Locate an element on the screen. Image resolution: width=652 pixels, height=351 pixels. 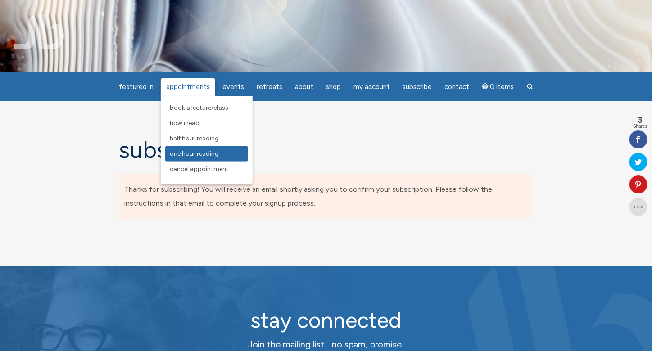
h2: stay connected is located at coordinates (326, 320).